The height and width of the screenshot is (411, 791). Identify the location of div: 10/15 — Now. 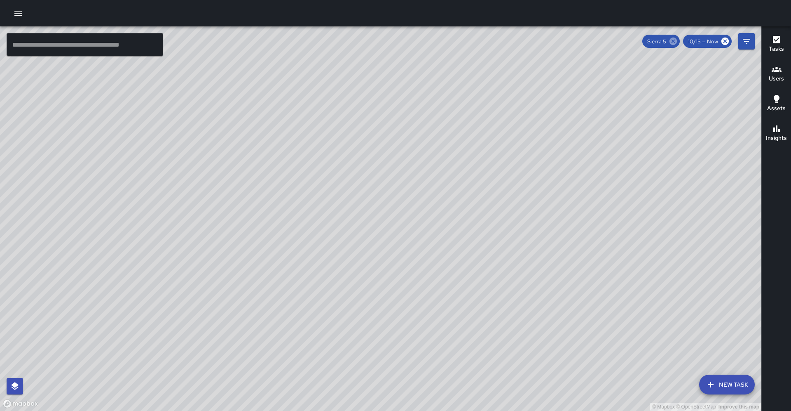
(708, 41).